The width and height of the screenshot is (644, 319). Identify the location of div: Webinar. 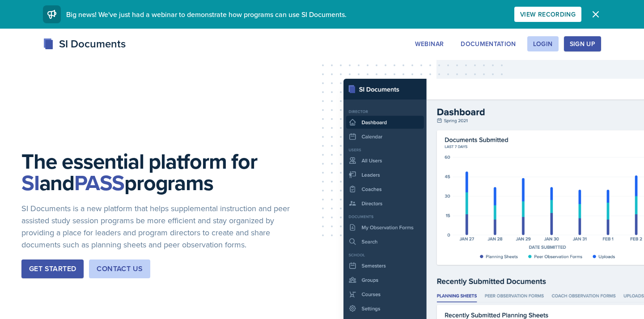
(430, 44).